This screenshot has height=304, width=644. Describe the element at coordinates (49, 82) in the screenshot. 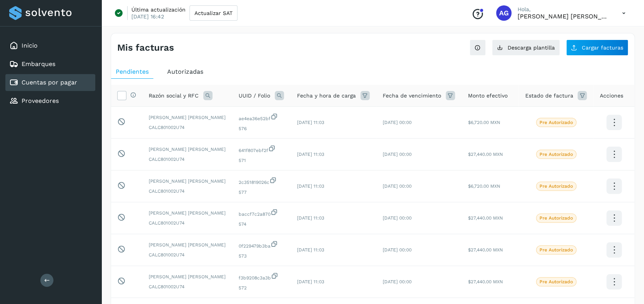

I see `a: Cuentas por pagar` at that location.